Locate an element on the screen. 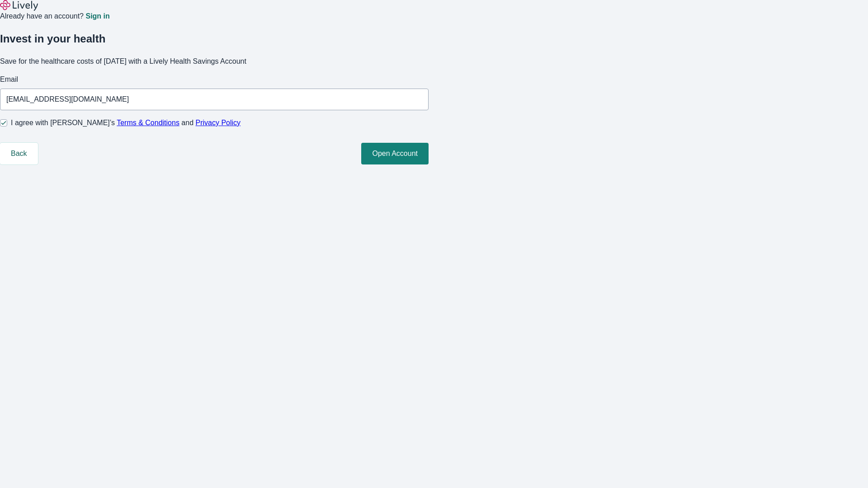 The width and height of the screenshot is (868, 488). a: Privacy Policy is located at coordinates (218, 122).